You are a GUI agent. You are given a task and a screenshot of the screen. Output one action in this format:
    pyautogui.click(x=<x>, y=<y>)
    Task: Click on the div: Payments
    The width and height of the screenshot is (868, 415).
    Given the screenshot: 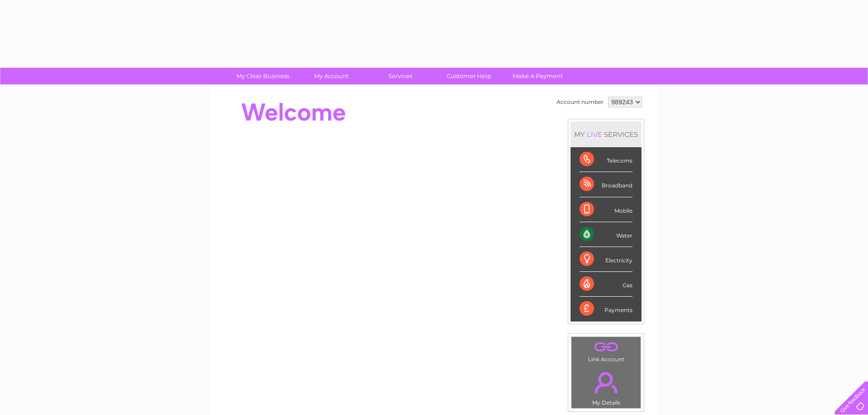 What is the action you would take?
    pyautogui.click(x=606, y=309)
    